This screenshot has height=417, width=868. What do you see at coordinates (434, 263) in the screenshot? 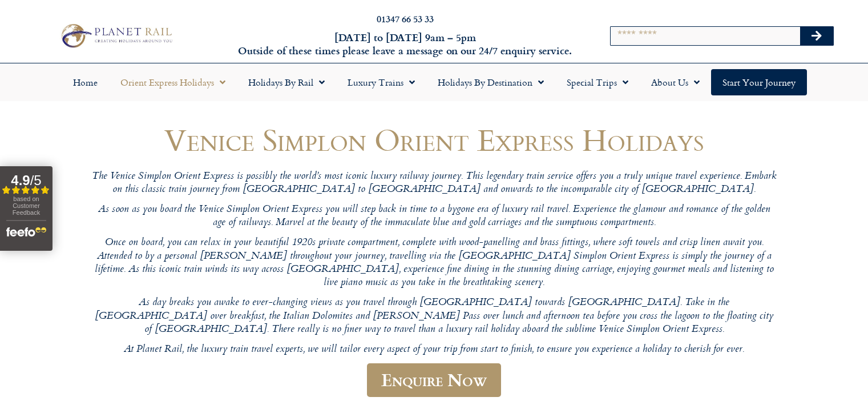
I see `p: Once on board, you can relax in your beautiful 1920s private compartment, complete with wood-pane...` at bounding box center [434, 263].